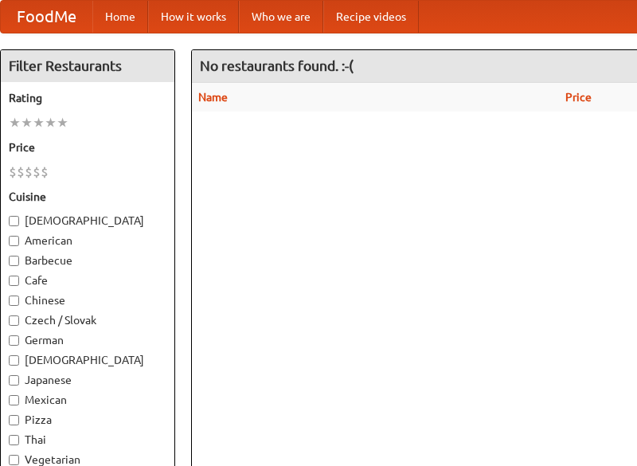  I want to click on input: Mexican, so click(14, 400).